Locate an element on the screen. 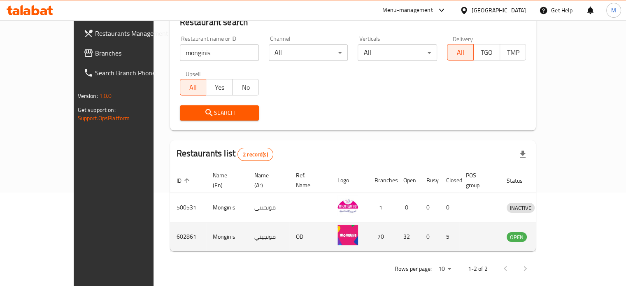 The width and height of the screenshot is (626, 286). span: 2 record(s) is located at coordinates (255, 154).